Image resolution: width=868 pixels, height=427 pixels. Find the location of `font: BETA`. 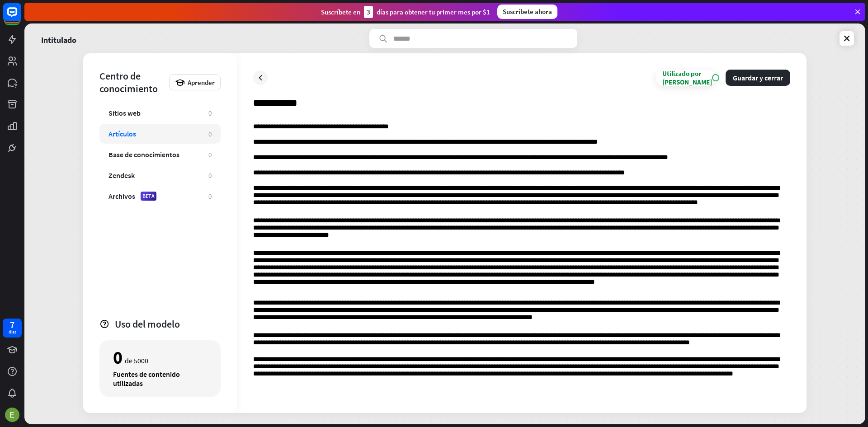

font: BETA is located at coordinates (148, 196).